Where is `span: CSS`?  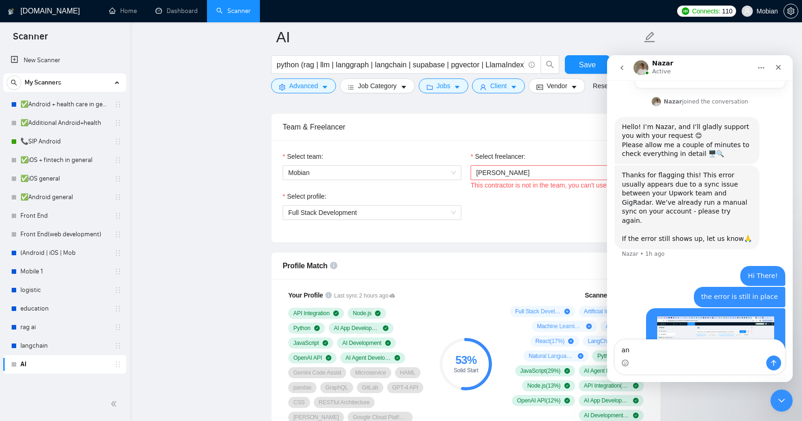
span: CSS is located at coordinates (299, 403).